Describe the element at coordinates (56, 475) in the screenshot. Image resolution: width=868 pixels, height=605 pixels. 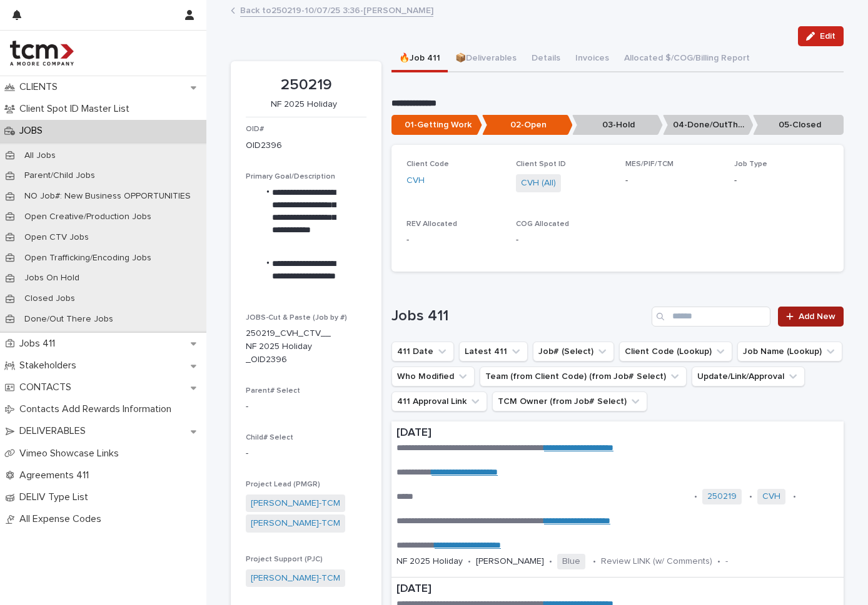
I see `p: Agreements 411` at that location.